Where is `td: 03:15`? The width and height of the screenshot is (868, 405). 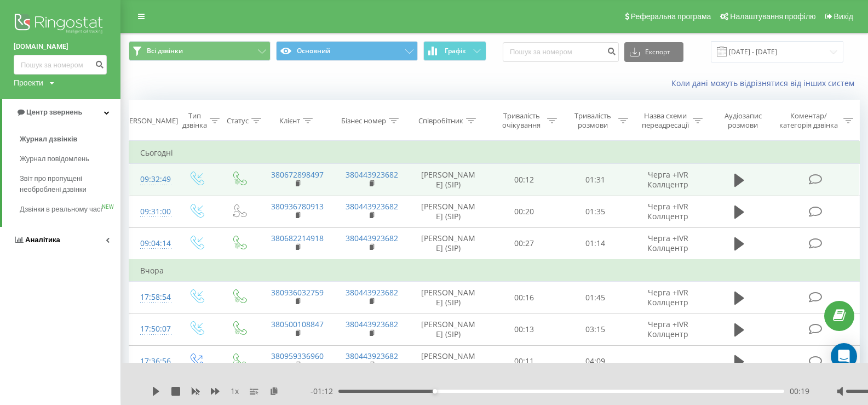
td: 03:15 is located at coordinates (596, 329).